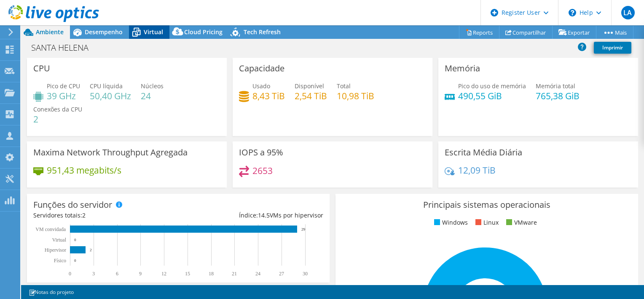 Image resolution: width=644 pixels, height=299 pixels. Describe the element at coordinates (574, 32) in the screenshot. I see `a: Exportar` at that location.